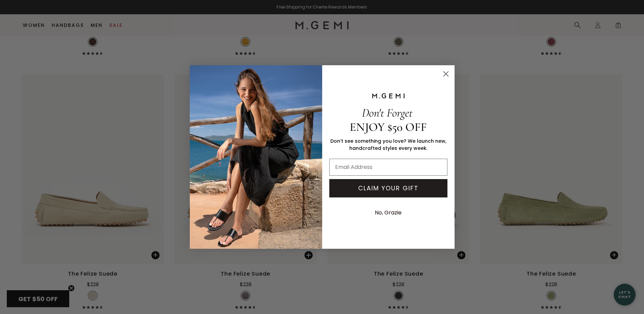 This screenshot has height=314, width=644. What do you see at coordinates (388, 144) in the screenshot?
I see `span: Don’t see something you love? We launch new, handcrafted styles every week.` at bounding box center [388, 144].